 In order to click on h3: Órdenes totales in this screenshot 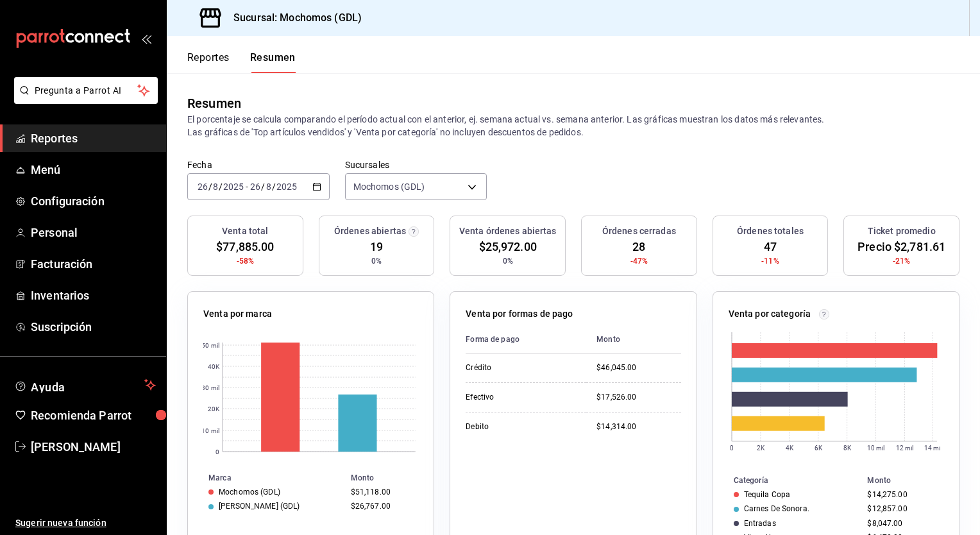, I will do `click(770, 231)`.